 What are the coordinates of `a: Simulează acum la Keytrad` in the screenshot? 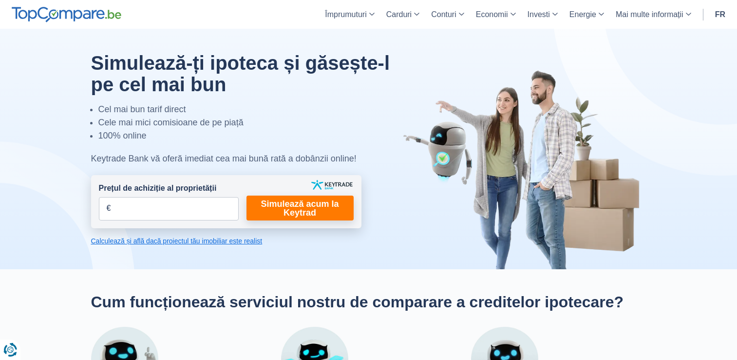 It's located at (300, 208).